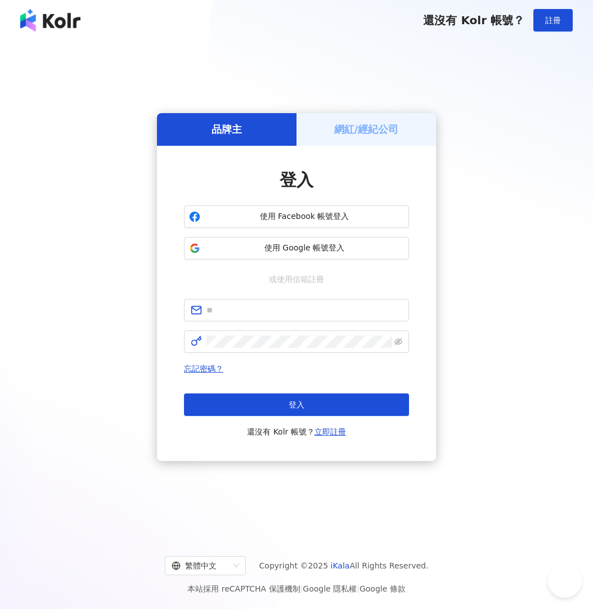  I want to click on span: eye-invisible, so click(399, 342).